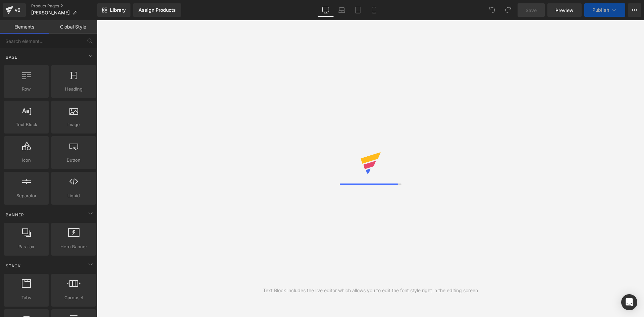 Image resolution: width=644 pixels, height=317 pixels. I want to click on div: Assign Products, so click(157, 10).